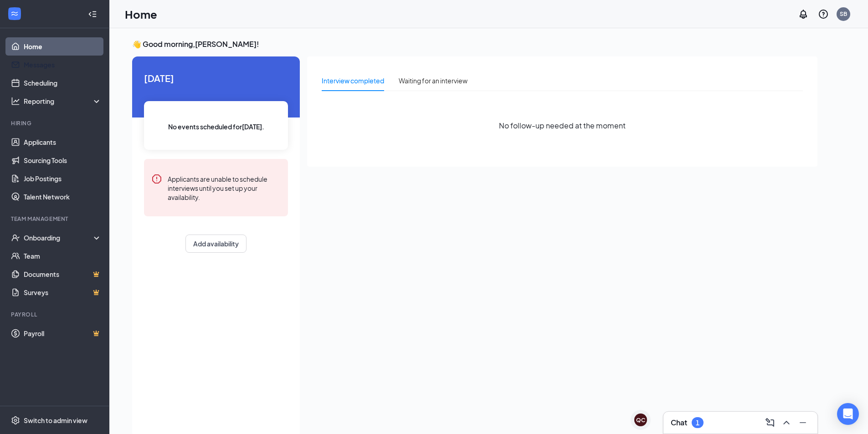  Describe the element at coordinates (63, 333) in the screenshot. I see `a: PayrollCrown` at that location.